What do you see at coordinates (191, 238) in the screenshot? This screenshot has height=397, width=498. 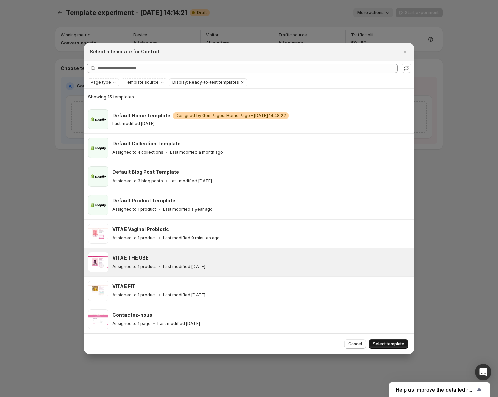 I see `p: Last modified 9 minutes ago` at bounding box center [191, 238].